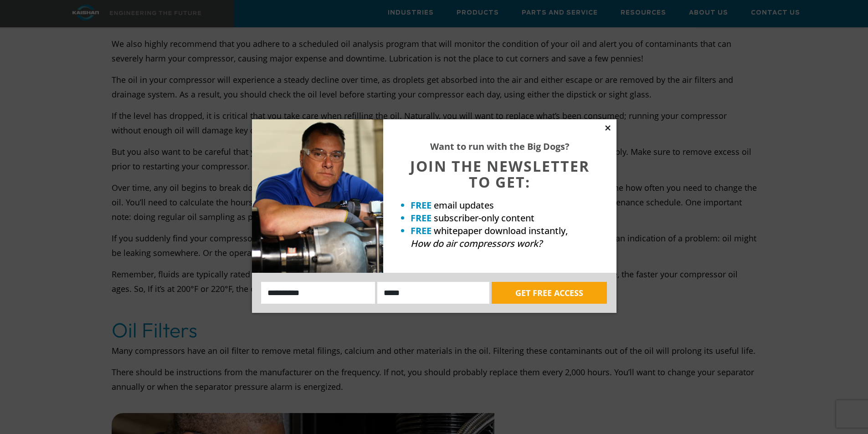 The height and width of the screenshot is (434, 868). What do you see at coordinates (549, 293) in the screenshot?
I see `button: GET FREE ACCESS` at bounding box center [549, 293].